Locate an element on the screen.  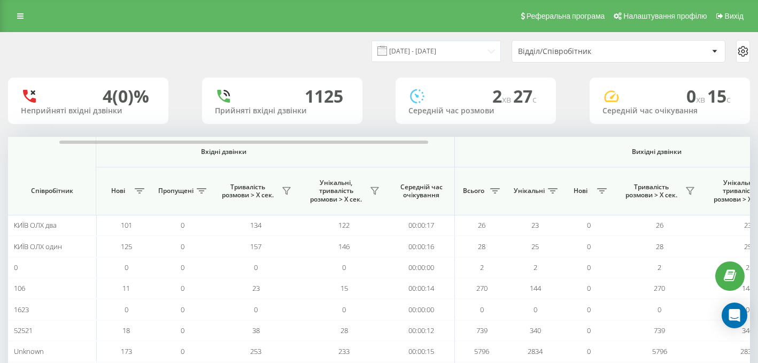
td: 00:00:17 is located at coordinates (421, 225).